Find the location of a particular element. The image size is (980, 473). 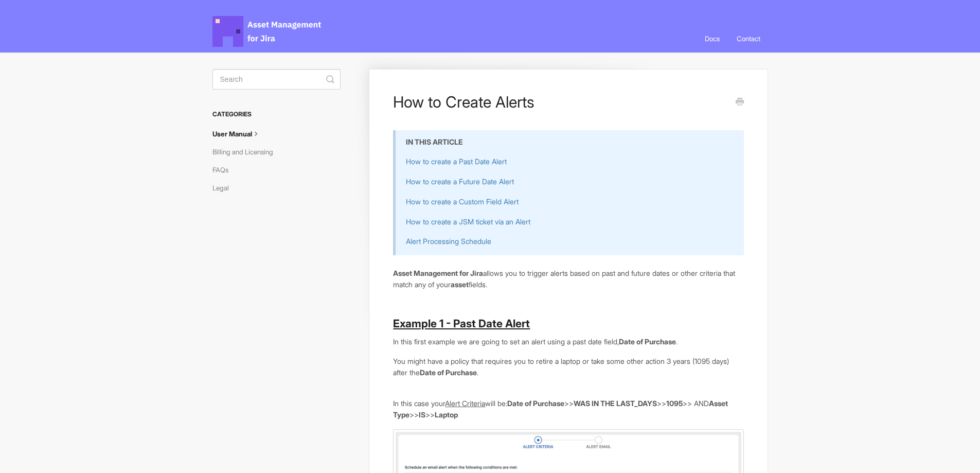

b: Example 1 - Past Date Alert is located at coordinates (461, 323).